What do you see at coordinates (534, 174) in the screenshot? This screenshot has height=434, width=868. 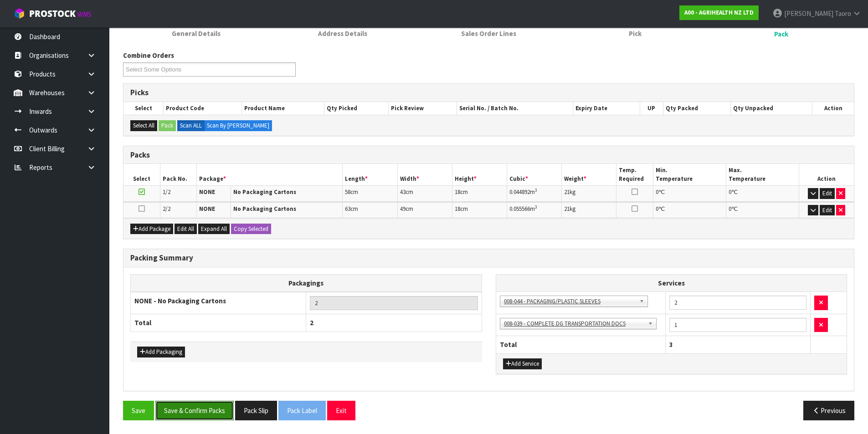 I see `th: Cubic` at bounding box center [534, 174].